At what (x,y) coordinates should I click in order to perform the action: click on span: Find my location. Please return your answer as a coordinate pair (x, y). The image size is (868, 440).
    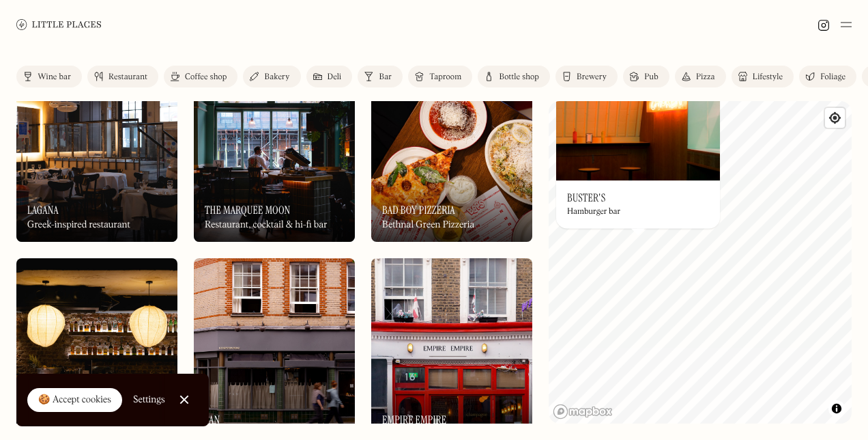
    Looking at the image, I should click on (835, 117).